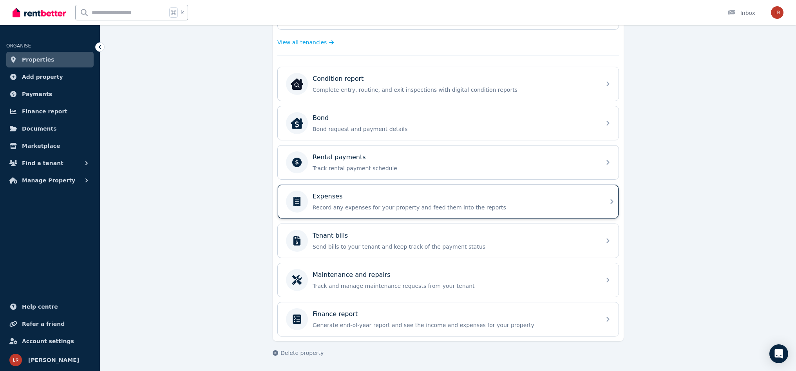 The width and height of the screenshot is (796, 371). I want to click on p: Finance report, so click(335, 314).